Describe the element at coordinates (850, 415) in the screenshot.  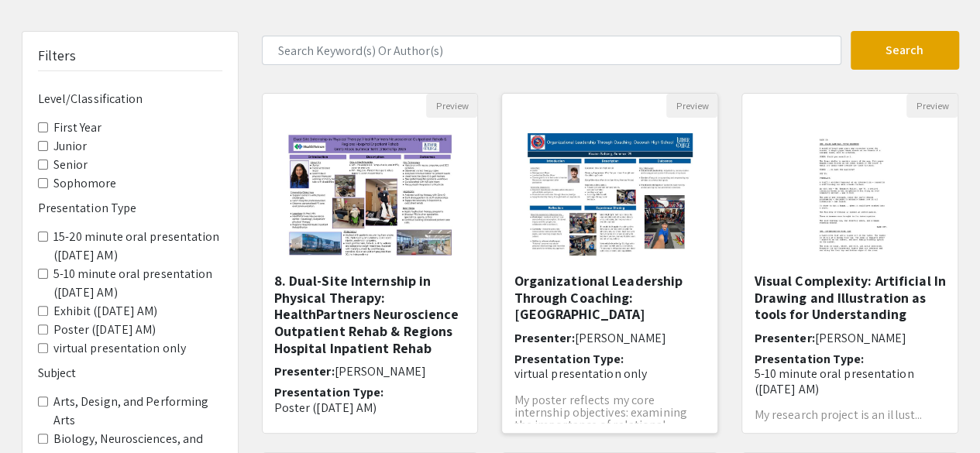
I see `p: My research project is an illust...` at that location.